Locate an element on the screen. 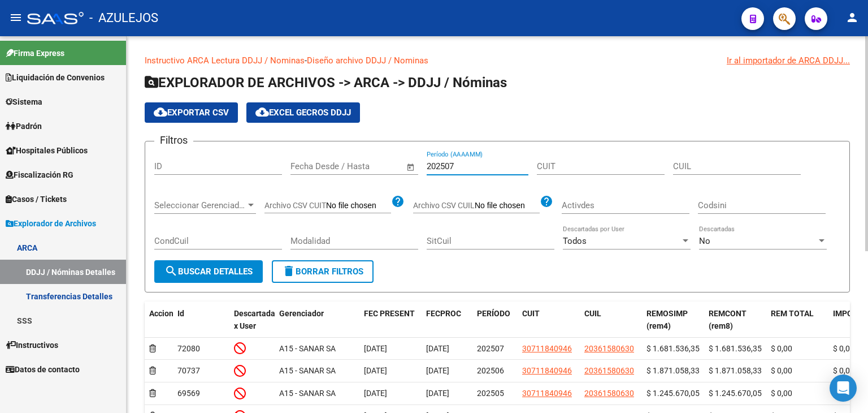 The image size is (868, 413). span: EXPLORADOR DE ARCHIVOS -> ARCA -> DDJJ / Nóminas is located at coordinates (326, 83).